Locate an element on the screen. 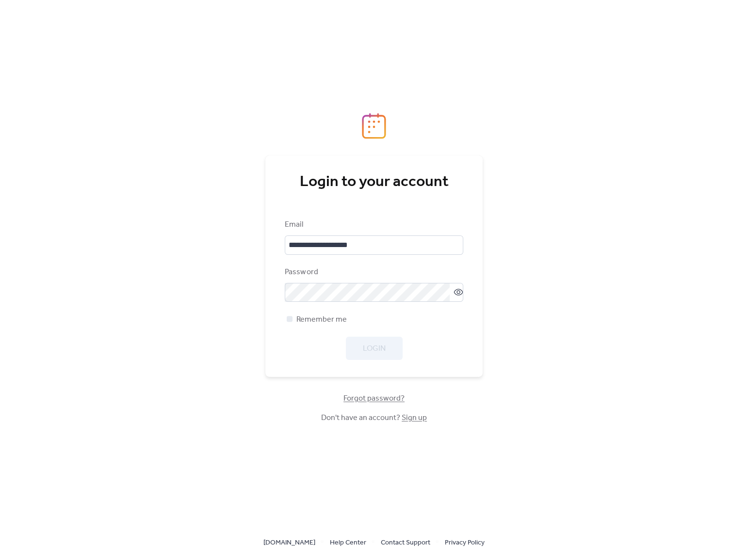 Image resolution: width=748 pixels, height=560 pixels. span: Contact Support is located at coordinates (405, 544).